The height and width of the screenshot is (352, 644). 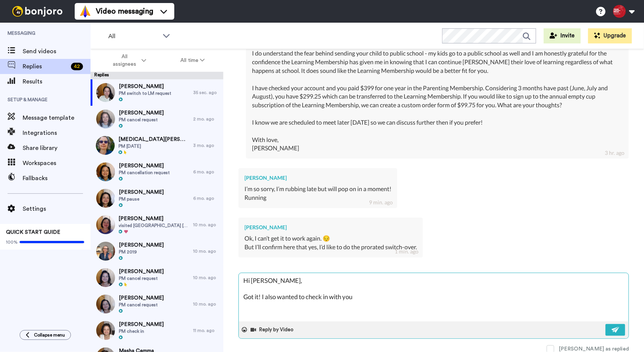 I want to click on img: send-white.svg, so click(x=616, y=329).